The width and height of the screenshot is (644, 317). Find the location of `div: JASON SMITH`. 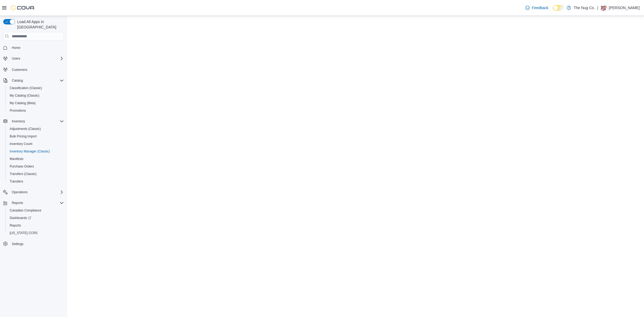

div: JASON SMITH is located at coordinates (604, 8).